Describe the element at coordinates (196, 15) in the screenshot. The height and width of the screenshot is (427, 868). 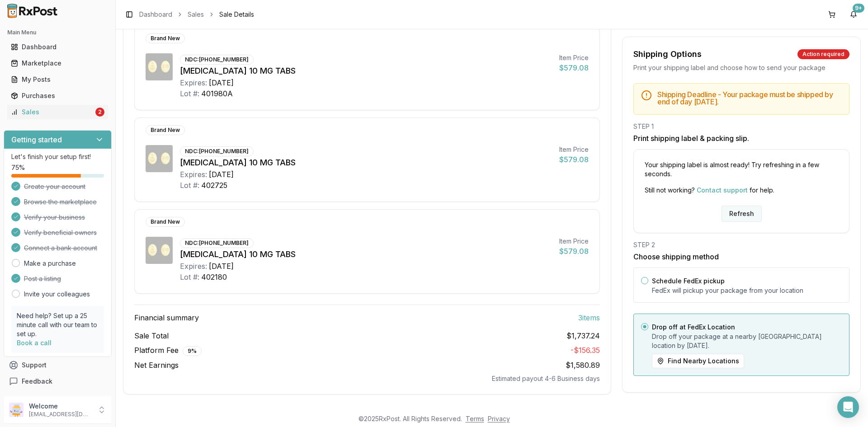
I see `a: Sales` at that location.